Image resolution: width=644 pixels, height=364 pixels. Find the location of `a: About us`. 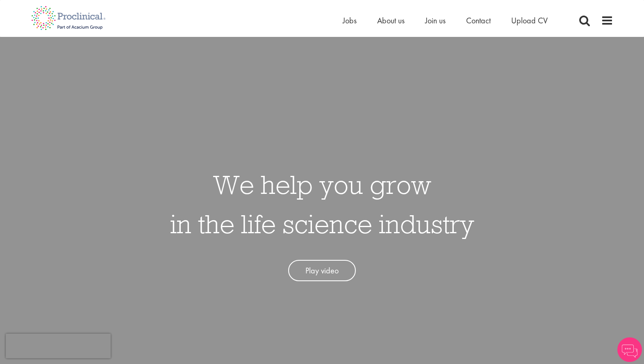

a: About us is located at coordinates (390, 21).